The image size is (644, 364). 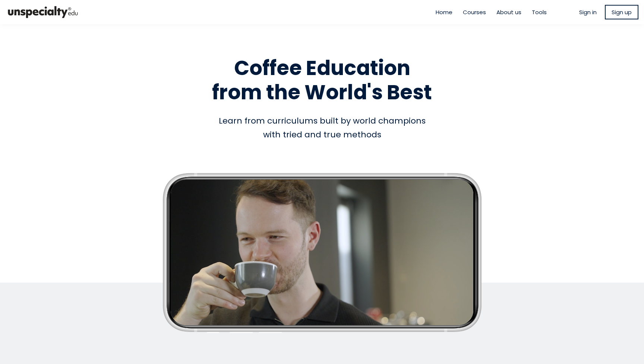 I want to click on span: Tools, so click(x=539, y=12).